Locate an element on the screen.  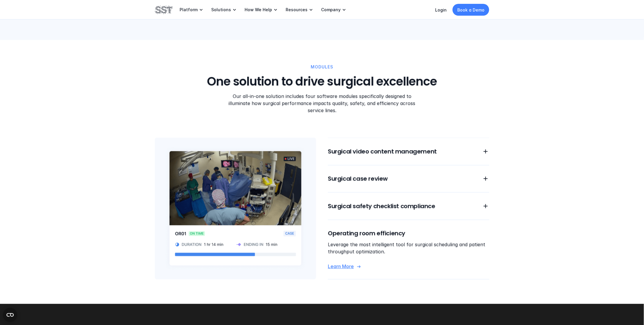
a: SST logo is located at coordinates (164, 10).